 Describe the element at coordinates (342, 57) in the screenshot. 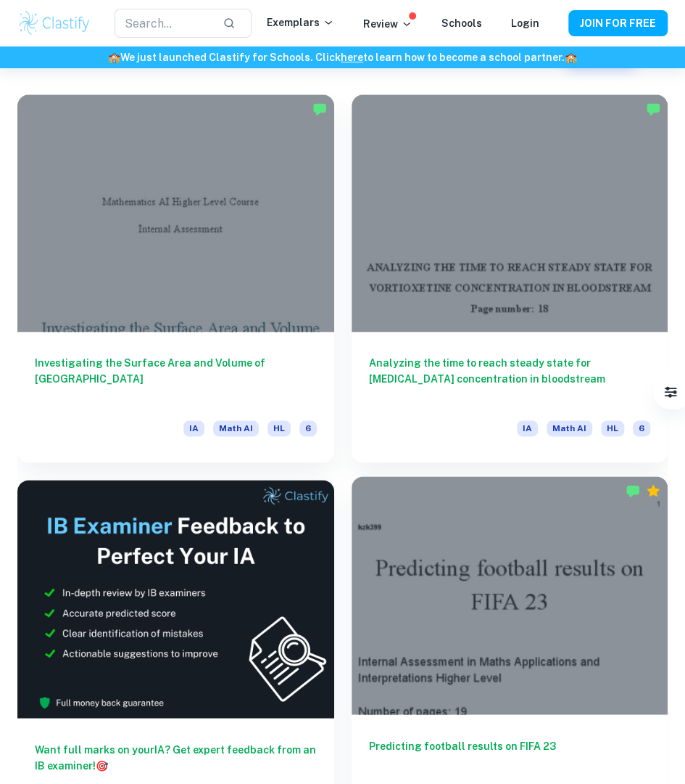

I see `h6: We just launched Clastify for Schools. Click to learn how to become a school partner.` at that location.